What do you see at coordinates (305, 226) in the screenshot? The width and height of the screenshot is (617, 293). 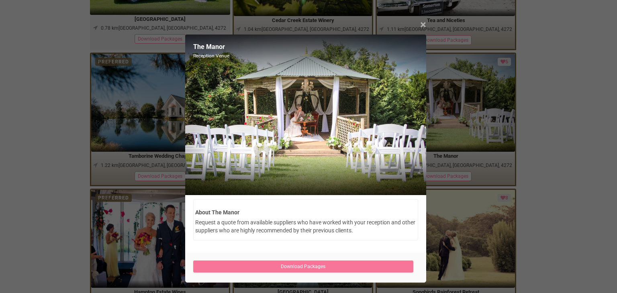 I see `p: Request a quote from available suppliers who have worked with your reception and other suppliers ...` at bounding box center [305, 226].